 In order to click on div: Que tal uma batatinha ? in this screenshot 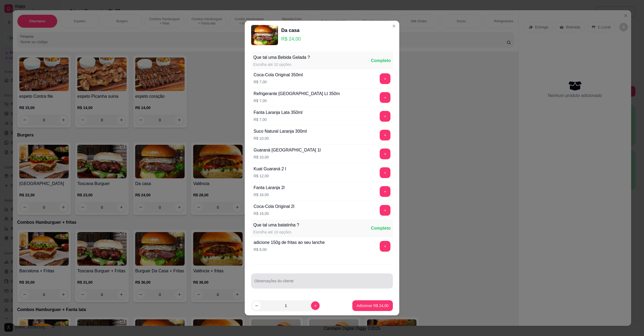, I will do `click(276, 225)`.